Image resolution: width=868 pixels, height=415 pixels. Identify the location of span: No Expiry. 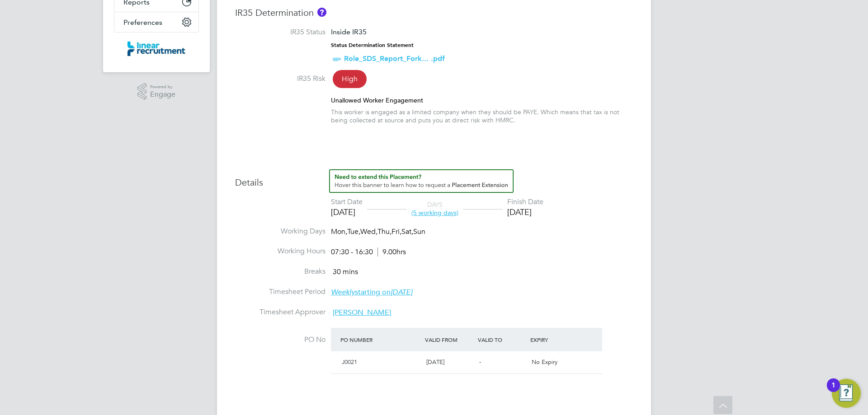
(544, 362).